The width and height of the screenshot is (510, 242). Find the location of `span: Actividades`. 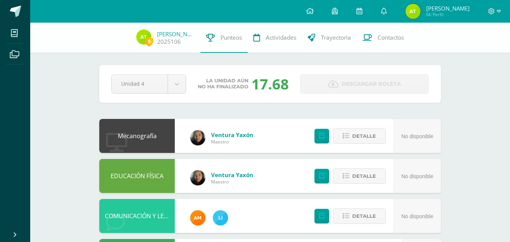

span: Actividades is located at coordinates (281, 37).